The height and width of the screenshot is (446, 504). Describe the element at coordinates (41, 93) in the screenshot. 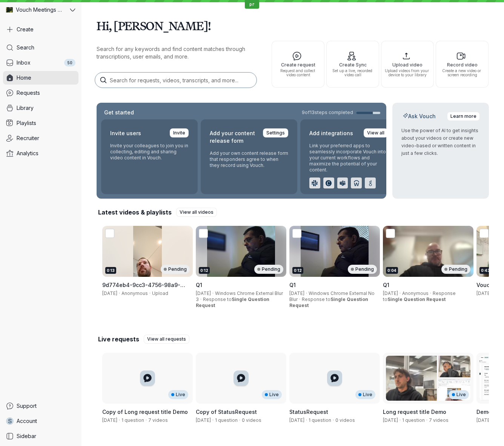

I see `a: Requests` at that location.